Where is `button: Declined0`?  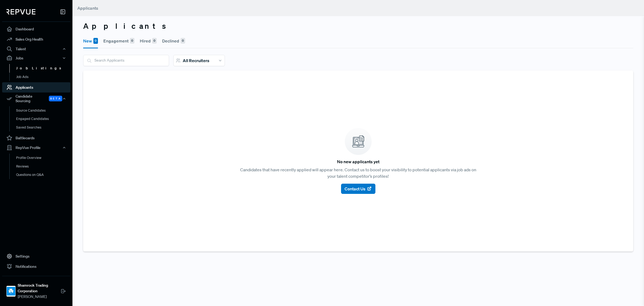
button: Declined0 is located at coordinates (173, 41).